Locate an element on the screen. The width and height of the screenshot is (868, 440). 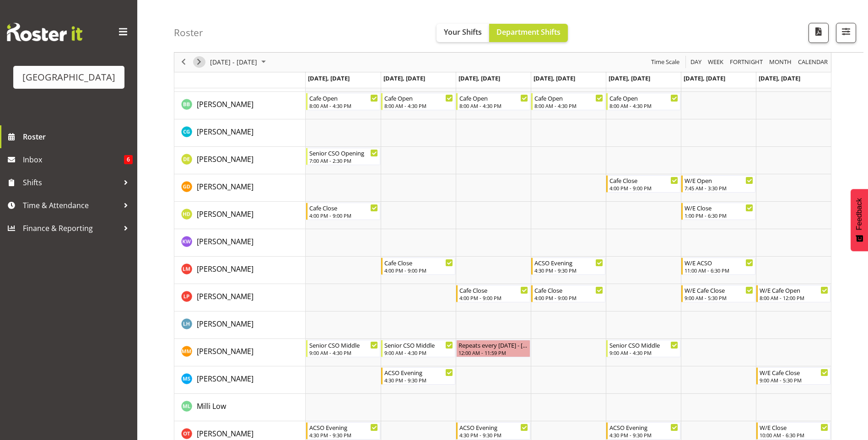
span: Milli Low is located at coordinates (211, 407).